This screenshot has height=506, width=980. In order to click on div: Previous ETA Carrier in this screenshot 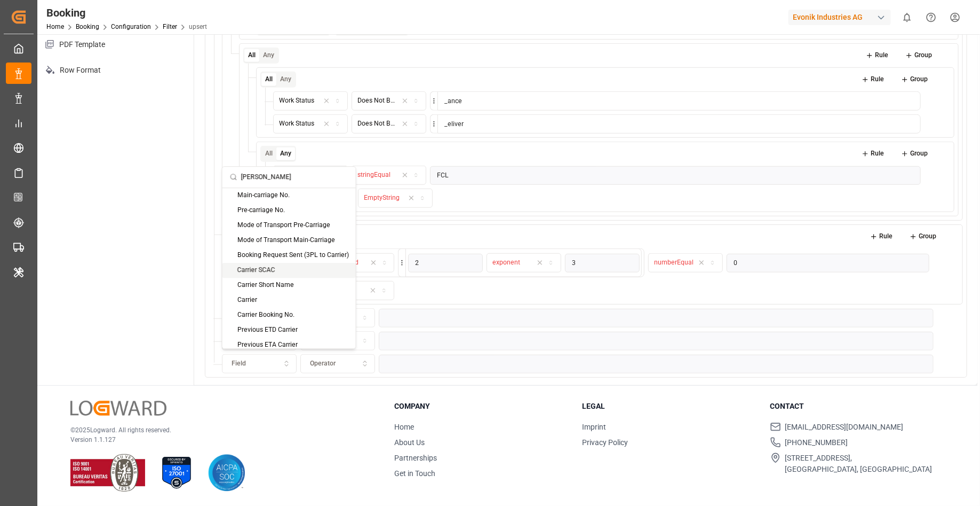, I will do `click(289, 345)`.